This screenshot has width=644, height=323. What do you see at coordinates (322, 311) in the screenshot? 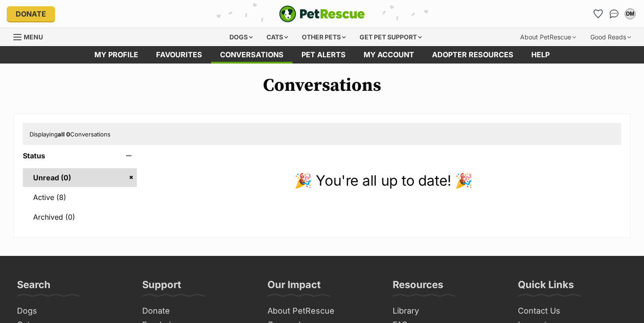
I see `a: About PetRescue` at bounding box center [322, 311].